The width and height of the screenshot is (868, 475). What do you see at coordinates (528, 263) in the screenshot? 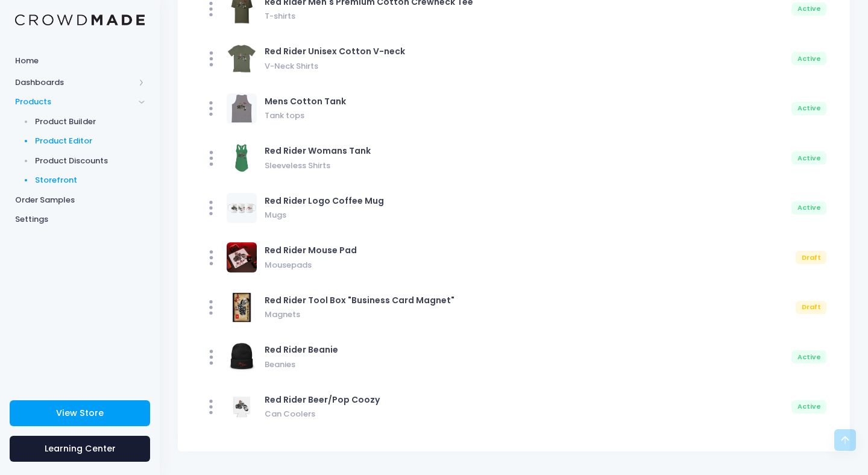
I see `span: Mousepads` at bounding box center [528, 263].